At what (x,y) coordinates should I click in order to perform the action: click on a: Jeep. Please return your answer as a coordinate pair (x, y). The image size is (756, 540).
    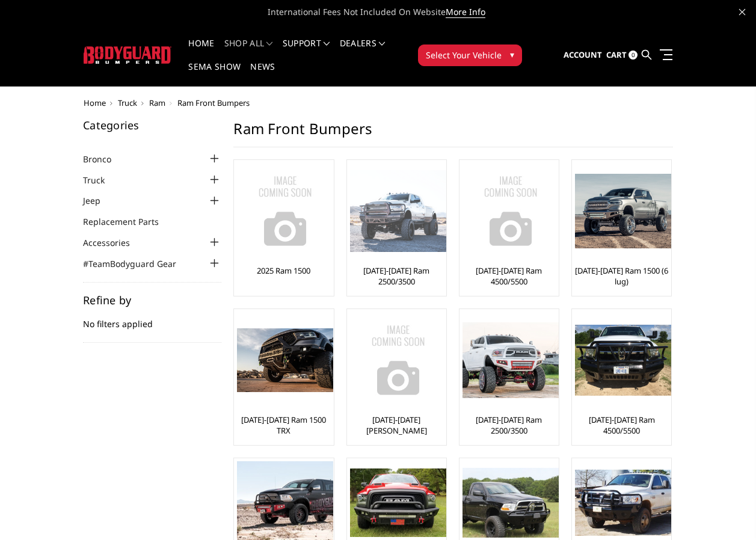
    Looking at the image, I should click on (99, 200).